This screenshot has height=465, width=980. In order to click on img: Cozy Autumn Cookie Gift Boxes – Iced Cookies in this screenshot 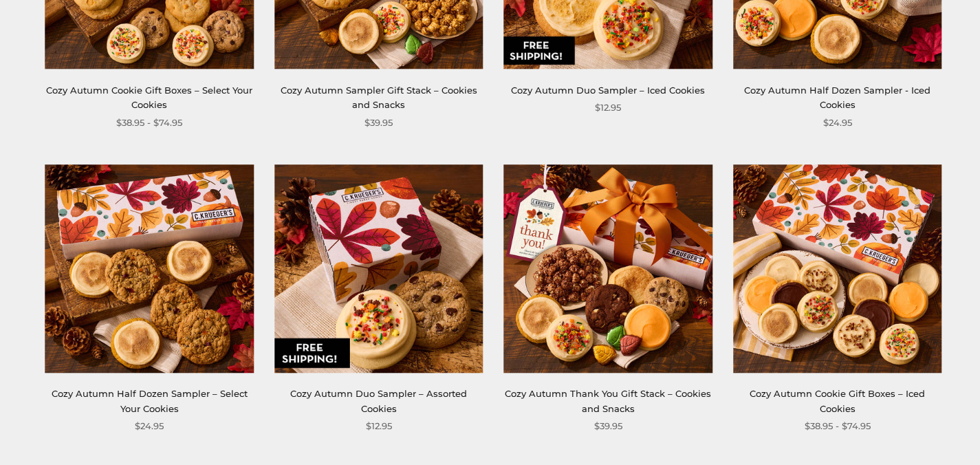, I will do `click(837, 268)`.